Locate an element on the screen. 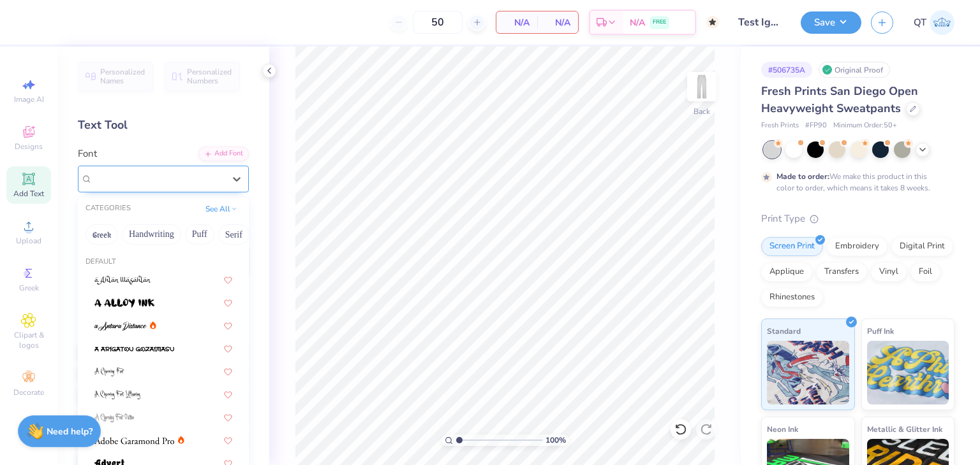 Image resolution: width=980 pixels, height=465 pixels. span: Personalized Names is located at coordinates (123, 77).